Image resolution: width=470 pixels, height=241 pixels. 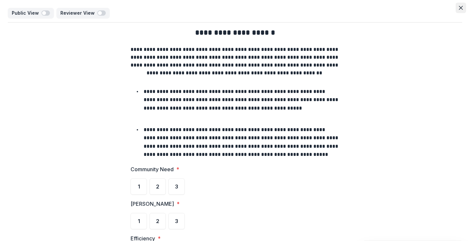 I want to click on button: Close, so click(x=461, y=8).